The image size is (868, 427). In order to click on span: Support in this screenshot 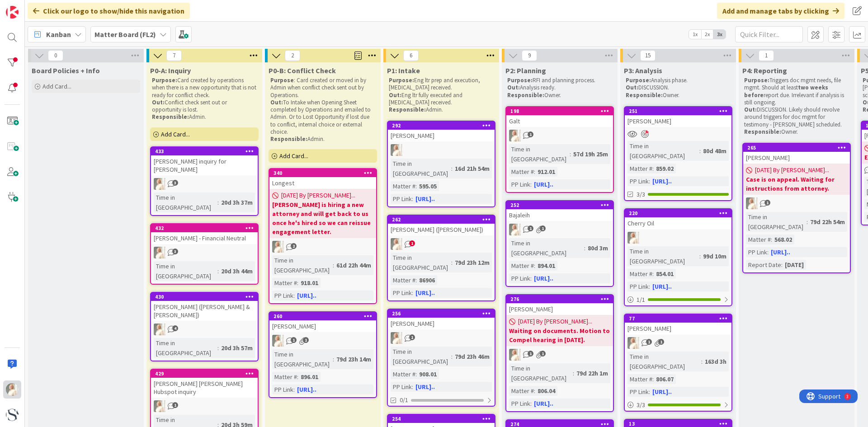, I will do `click(30, 7)`.